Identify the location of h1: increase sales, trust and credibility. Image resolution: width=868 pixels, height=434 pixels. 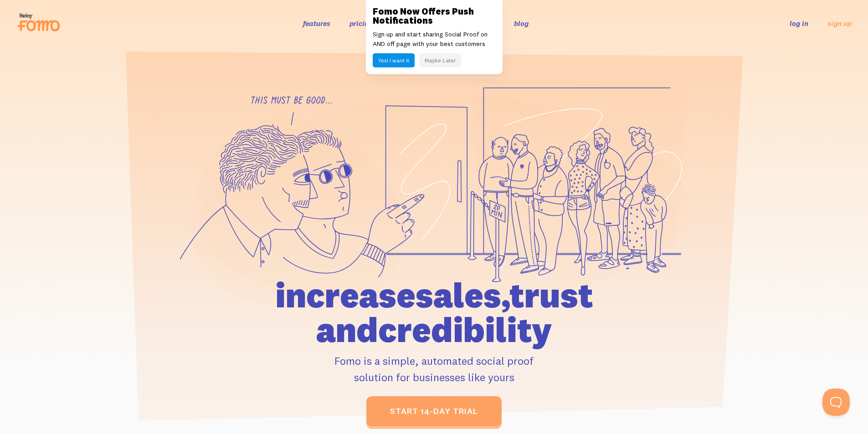
(434, 313).